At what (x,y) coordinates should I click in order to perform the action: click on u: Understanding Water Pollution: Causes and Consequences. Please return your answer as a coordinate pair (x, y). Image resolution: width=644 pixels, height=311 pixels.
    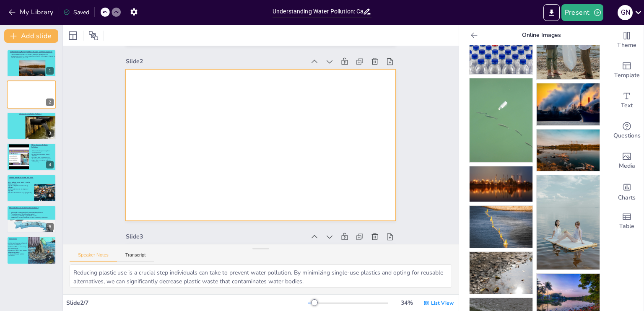
    Looking at the image, I should click on (31, 52).